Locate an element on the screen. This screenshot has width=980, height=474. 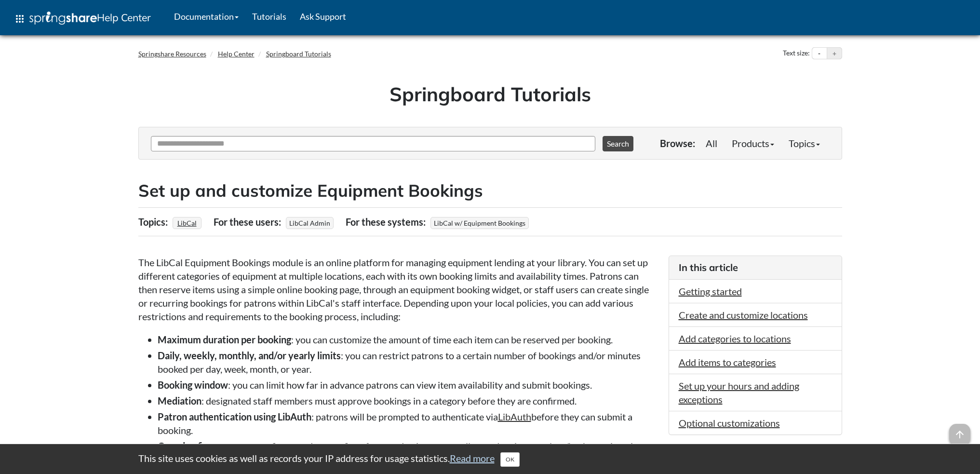
a: Read more is located at coordinates (472, 458).